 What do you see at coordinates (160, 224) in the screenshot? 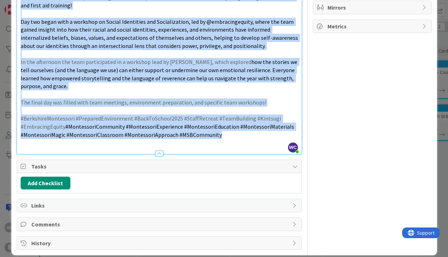
I see `span: Comments` at bounding box center [160, 224].